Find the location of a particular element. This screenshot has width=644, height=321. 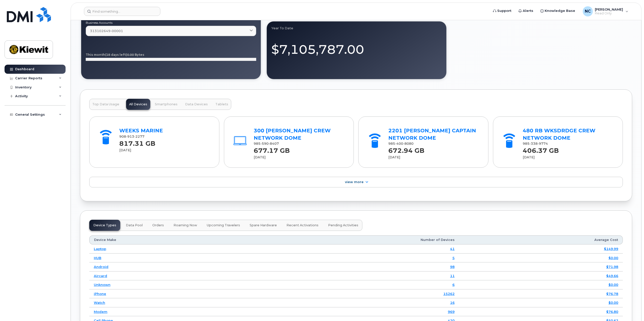

span: 8080 is located at coordinates (408, 143).